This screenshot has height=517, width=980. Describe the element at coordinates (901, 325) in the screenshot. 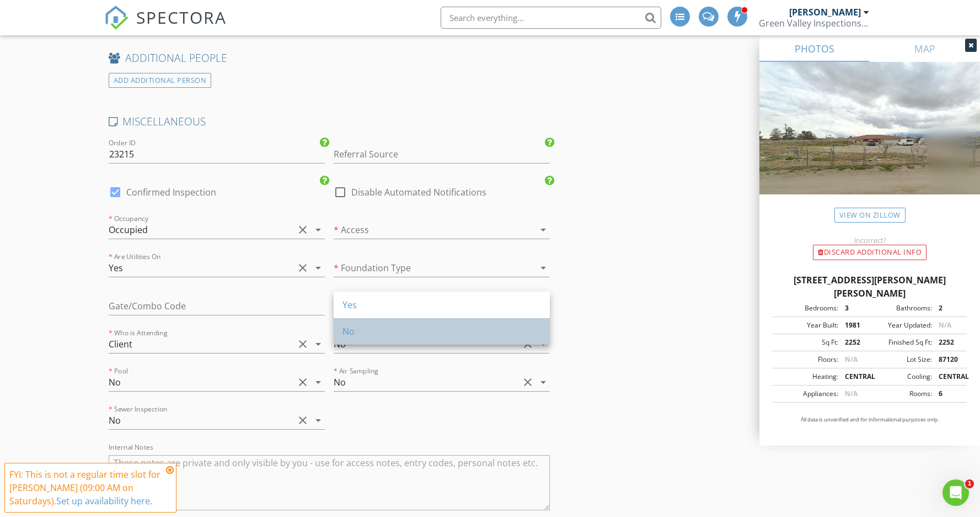

I see `div: Year Updated:` at that location.